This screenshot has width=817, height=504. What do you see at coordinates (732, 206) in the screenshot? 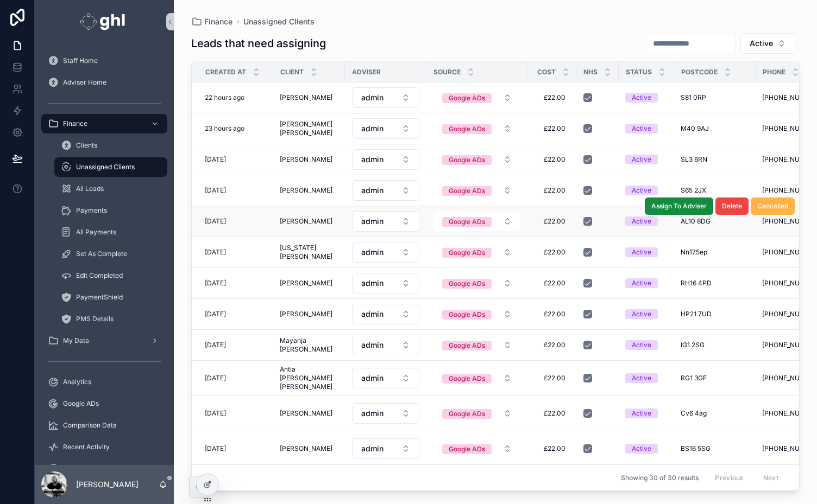
I see `button: Delete` at bounding box center [732, 206].